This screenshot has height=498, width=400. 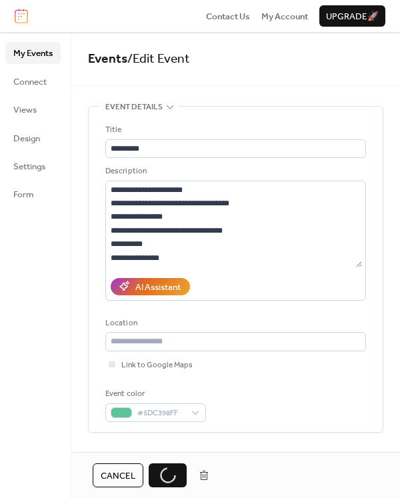 What do you see at coordinates (33, 194) in the screenshot?
I see `a: Form` at bounding box center [33, 194].